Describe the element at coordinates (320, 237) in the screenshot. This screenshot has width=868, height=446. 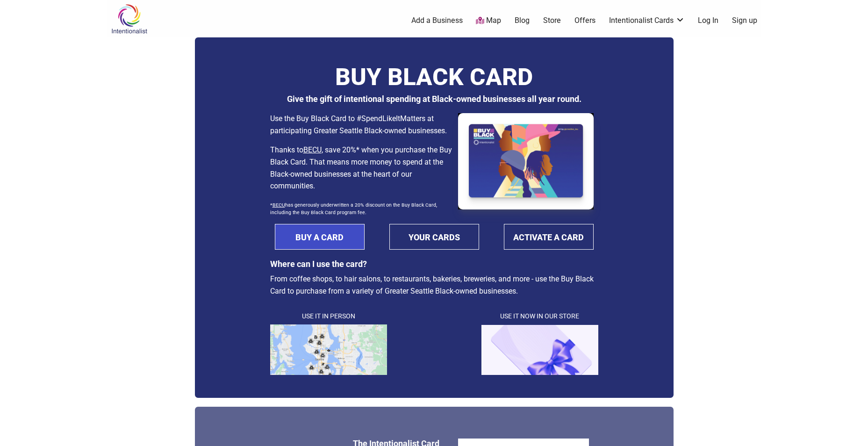
I see `a: BUY A CARD` at that location.